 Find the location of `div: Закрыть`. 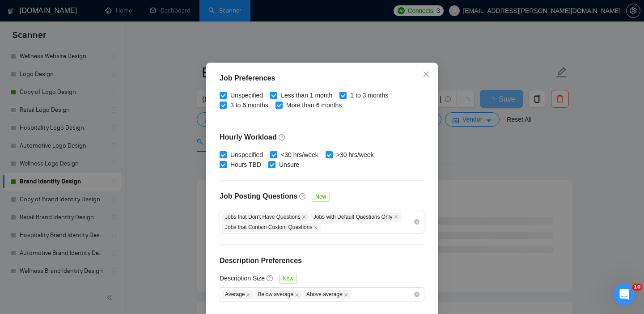

div: Закрыть is located at coordinates (165, 17).